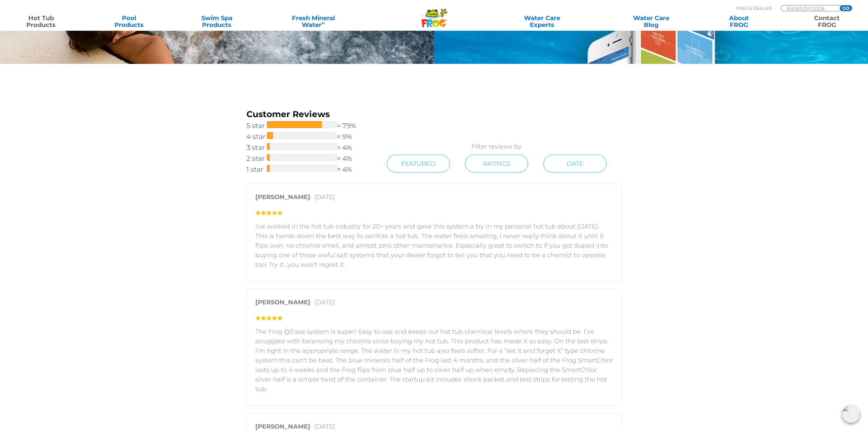 The height and width of the screenshot is (431, 868). I want to click on span: 4 star, so click(257, 137).